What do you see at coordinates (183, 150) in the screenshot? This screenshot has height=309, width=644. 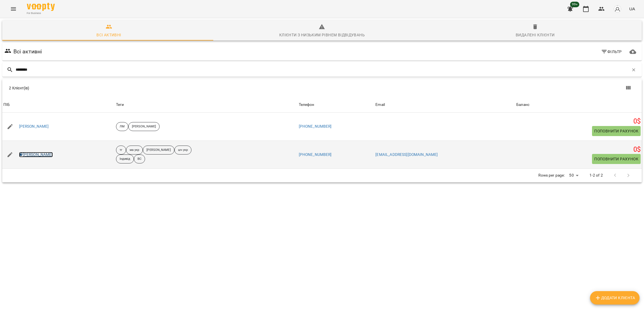 I see `div: шч укр` at bounding box center [183, 150].